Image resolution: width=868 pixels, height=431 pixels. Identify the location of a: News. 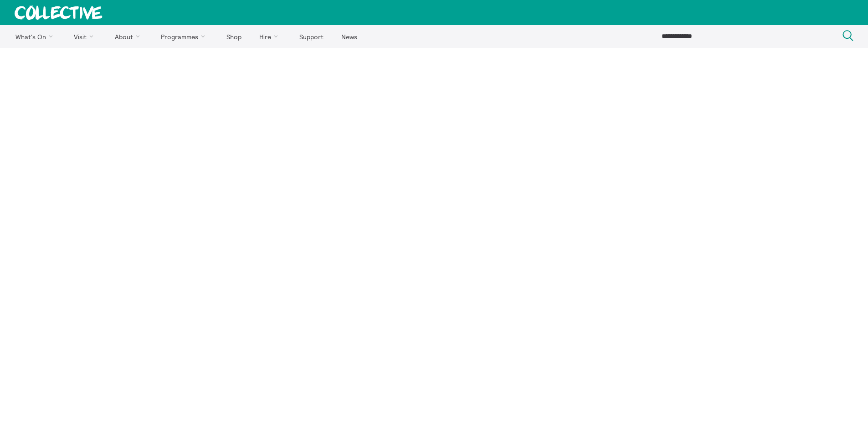
(349, 36).